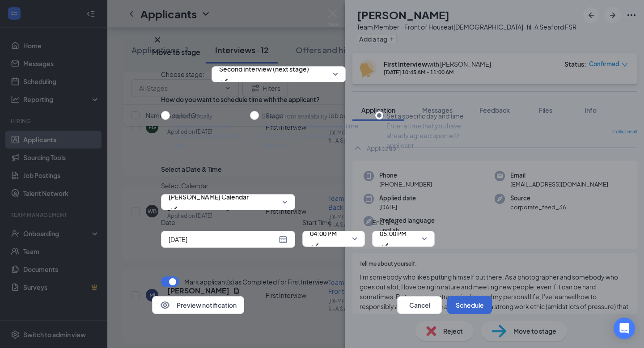  Describe the element at coordinates (324, 234) in the screenshot. I see `span: 04:00 PM` at that location.